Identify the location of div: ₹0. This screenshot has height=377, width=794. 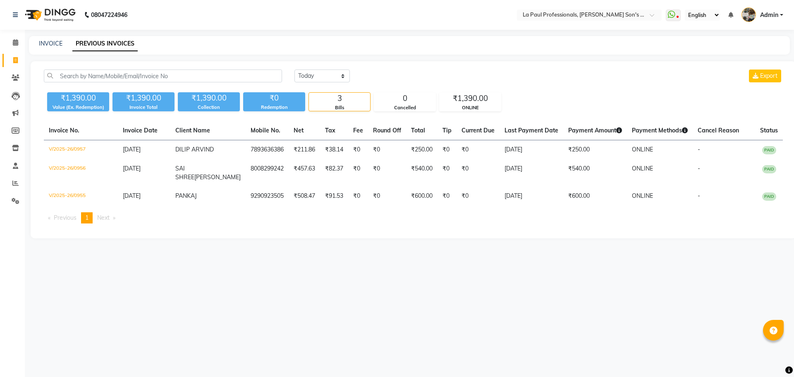
(274, 98).